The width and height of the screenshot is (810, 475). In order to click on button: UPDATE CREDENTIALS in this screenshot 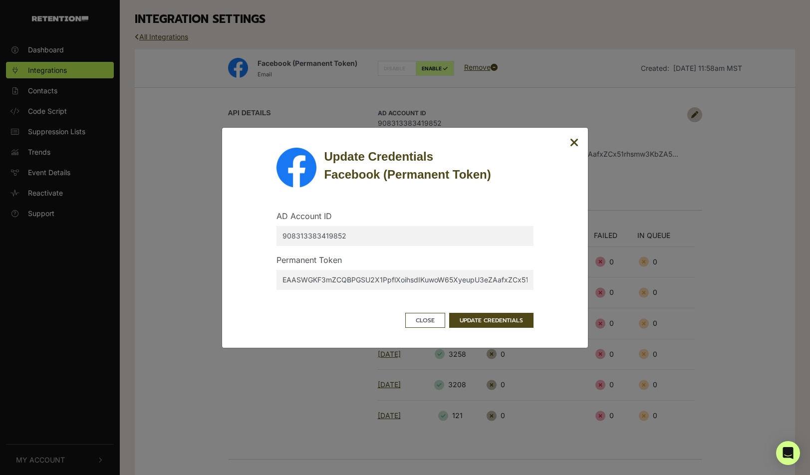, I will do `click(491, 320)`.